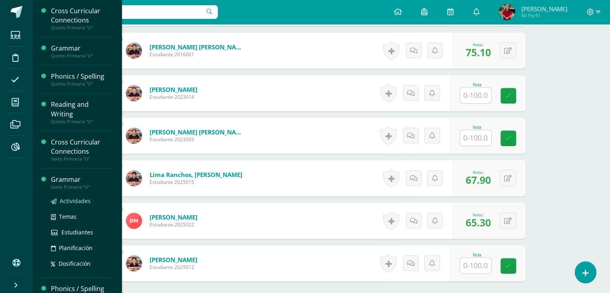 This screenshot has height=293, width=610. What do you see at coordinates (478, 180) in the screenshot?
I see `span: 67.90` at bounding box center [478, 180].